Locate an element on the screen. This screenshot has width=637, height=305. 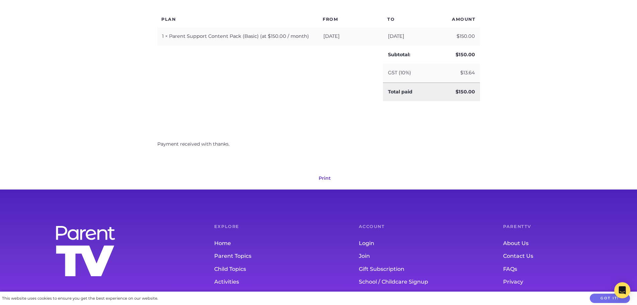
td: $13.64 is located at coordinates (463, 73).